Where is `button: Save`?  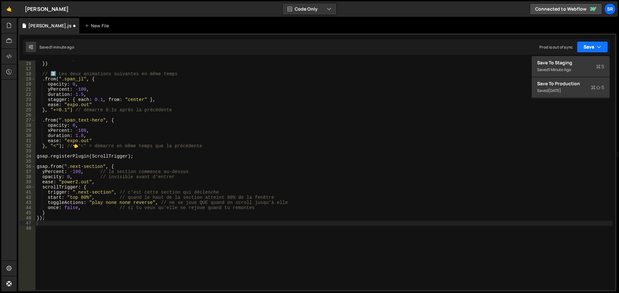 button: Save is located at coordinates (592, 47).